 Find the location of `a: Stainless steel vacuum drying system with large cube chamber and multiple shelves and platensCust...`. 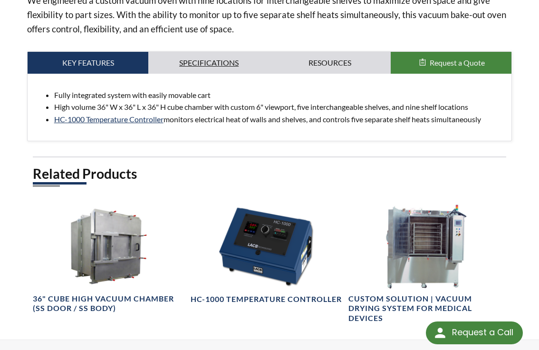

a: Stainless steel vacuum drying system with large cube chamber and multiple shelves and platensCust... is located at coordinates (425, 263).